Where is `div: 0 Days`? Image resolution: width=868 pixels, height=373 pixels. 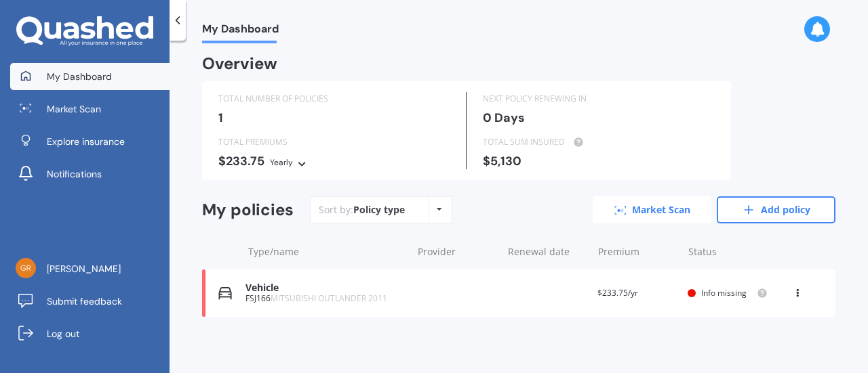 div: 0 Days is located at coordinates (599, 118).